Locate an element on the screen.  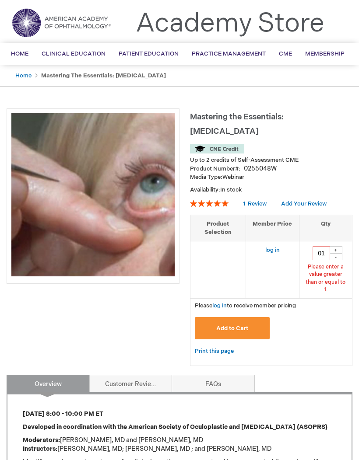
input: Qty is located at coordinates (321, 253).